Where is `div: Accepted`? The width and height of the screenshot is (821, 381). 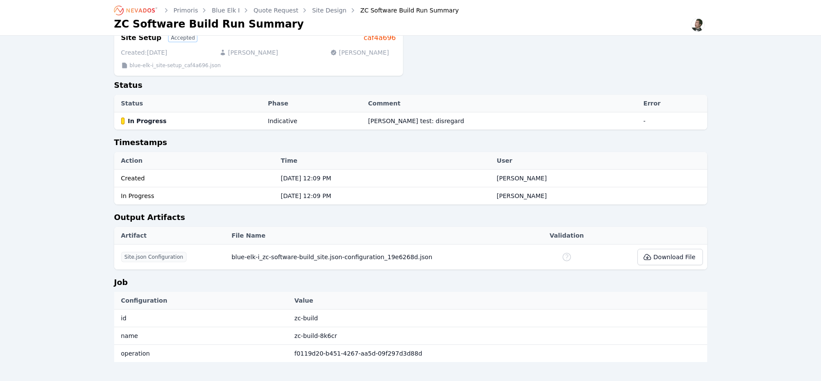
div: Accepted is located at coordinates (183, 38).